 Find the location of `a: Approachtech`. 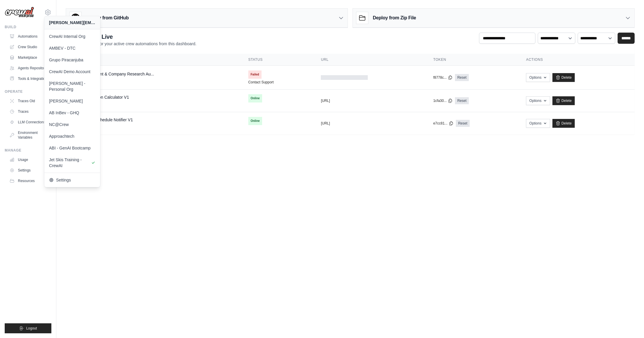

a: Approachtech is located at coordinates (72, 136).